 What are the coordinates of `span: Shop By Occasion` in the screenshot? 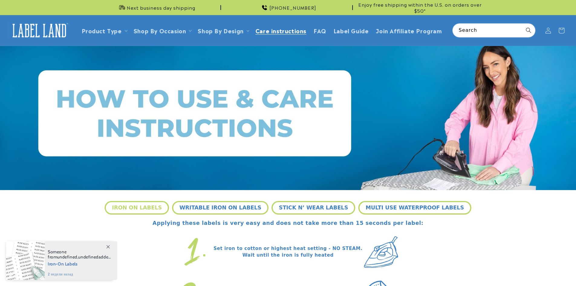 It's located at (160, 30).